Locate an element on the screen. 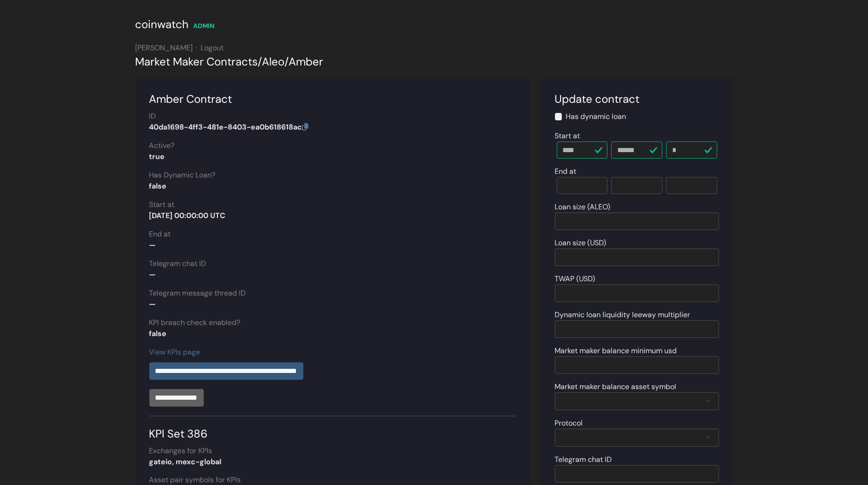 The width and height of the screenshot is (868, 485). label: Market maker balance asset symbol is located at coordinates (616, 387).